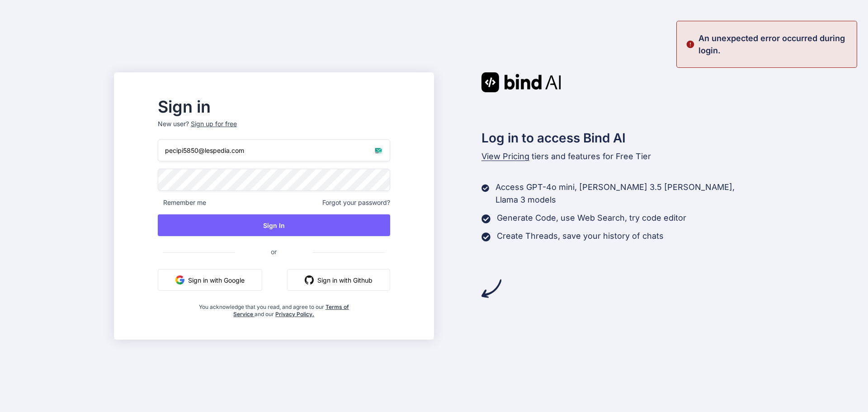 This screenshot has width=868, height=412. Describe the element at coordinates (618, 138) in the screenshot. I see `h2: Log in to access Bind AI` at that location.